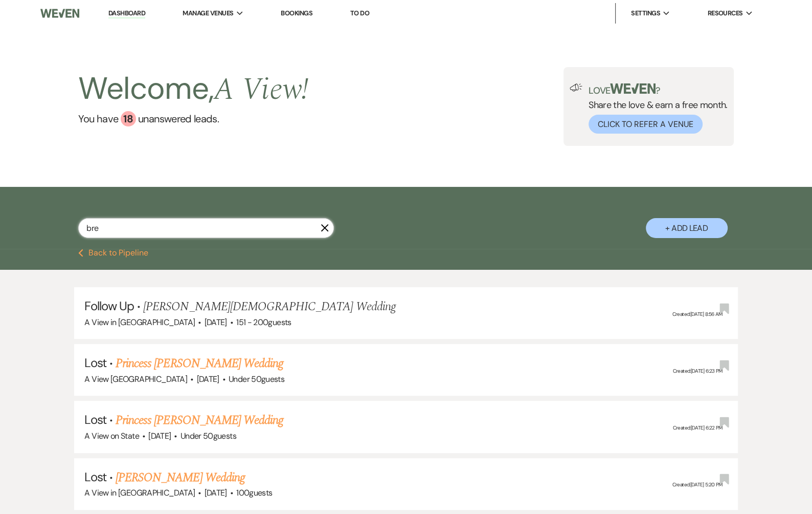 Image resolution: width=812 pixels, height=514 pixels. Describe the element at coordinates (576, 87) in the screenshot. I see `img: loud-speaker-illustration.svg` at that location.